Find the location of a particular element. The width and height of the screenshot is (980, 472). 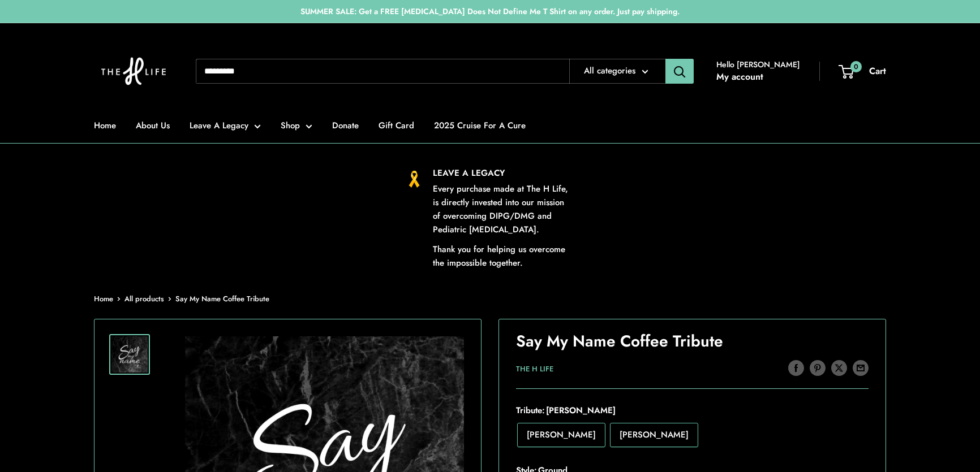

img: The H Life is located at coordinates (134, 71).